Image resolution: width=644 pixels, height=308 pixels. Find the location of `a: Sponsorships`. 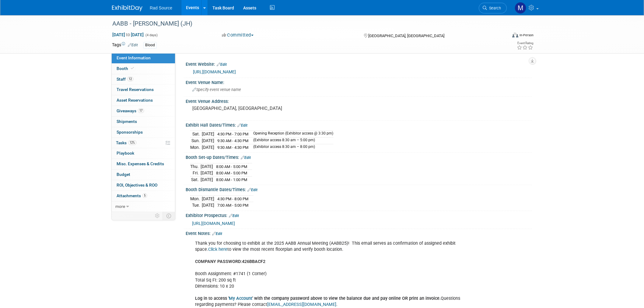

a: Sponsorships is located at coordinates (143, 132).